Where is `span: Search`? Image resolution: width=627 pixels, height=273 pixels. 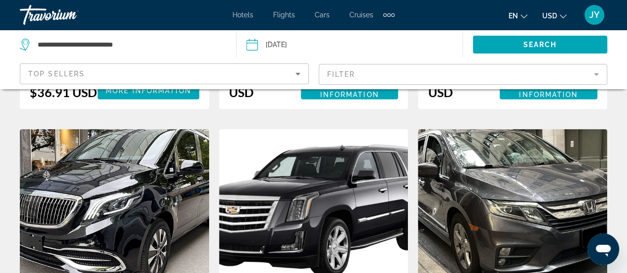
span: Search is located at coordinates (540, 45).